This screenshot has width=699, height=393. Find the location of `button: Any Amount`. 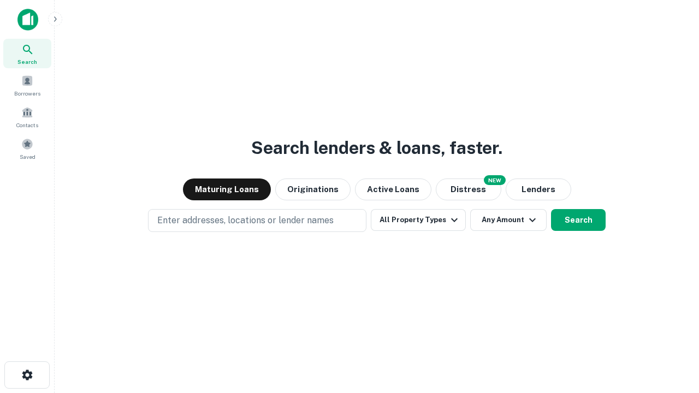

button: Any Amount is located at coordinates (509, 220).